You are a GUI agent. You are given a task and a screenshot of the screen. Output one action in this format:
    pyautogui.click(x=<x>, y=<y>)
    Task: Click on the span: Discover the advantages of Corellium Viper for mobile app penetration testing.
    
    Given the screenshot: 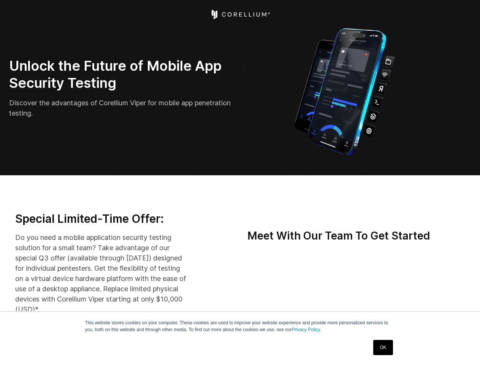 What is the action you would take?
    pyautogui.click(x=120, y=108)
    